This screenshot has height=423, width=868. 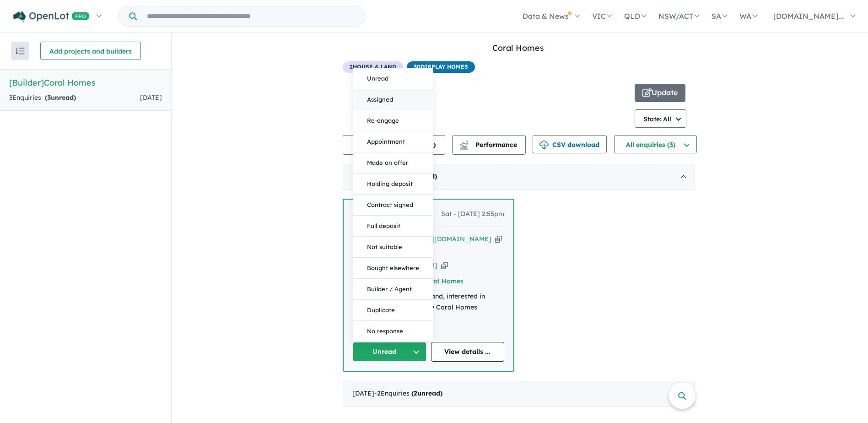 What do you see at coordinates (464, 146) in the screenshot?
I see `img: bar-chart.svg` at bounding box center [464, 146].